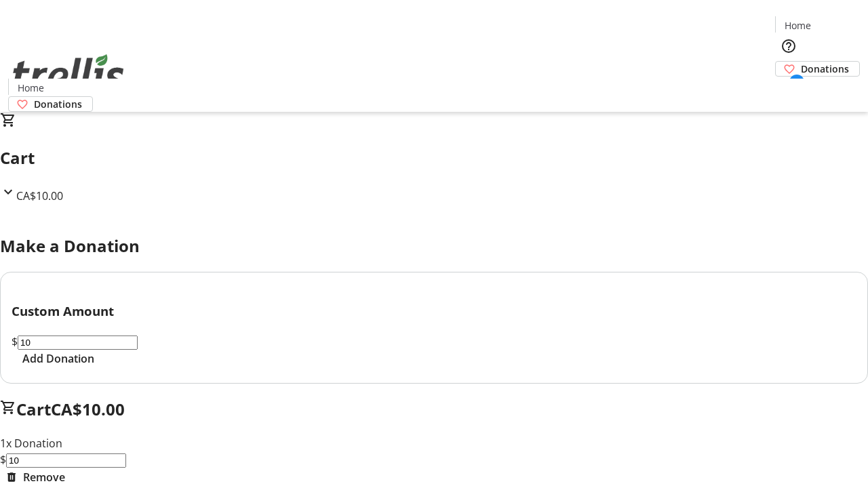 This screenshot has height=488, width=868. I want to click on span: Add Donation, so click(58, 359).